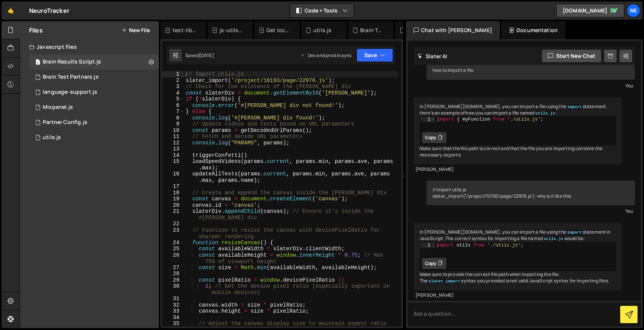 This screenshot has height=330, width=644. I want to click on div: Partner Config.js, so click(65, 123).